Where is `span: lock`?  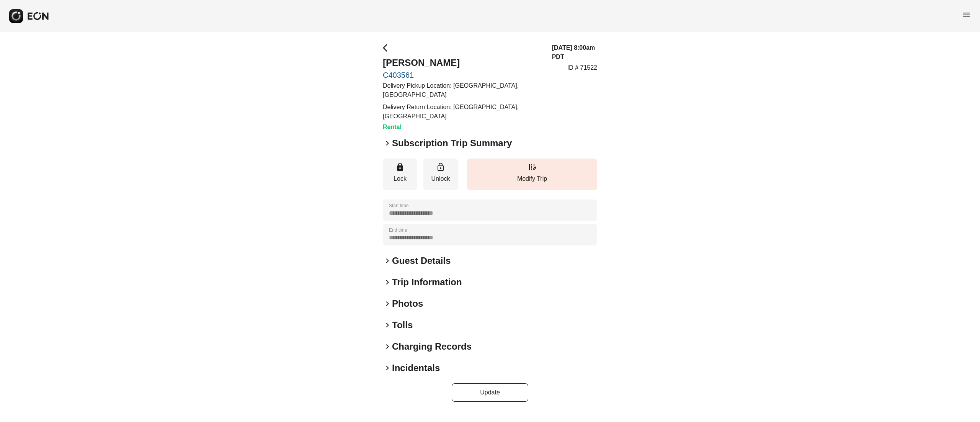 span: lock is located at coordinates (400, 167).